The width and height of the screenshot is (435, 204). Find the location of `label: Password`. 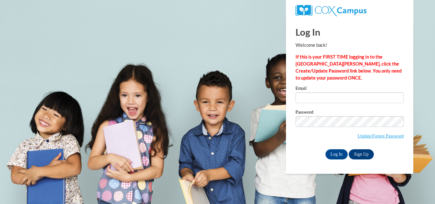

label: Password is located at coordinates (349, 113).